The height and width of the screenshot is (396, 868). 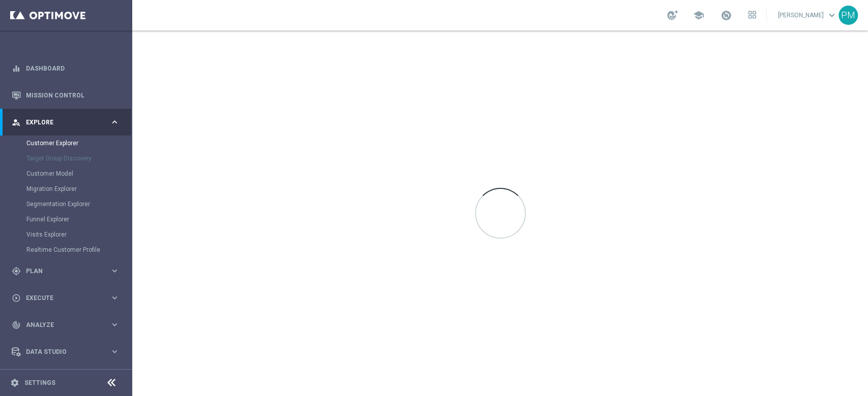 I want to click on a: Migration Explorer, so click(x=66, y=189).